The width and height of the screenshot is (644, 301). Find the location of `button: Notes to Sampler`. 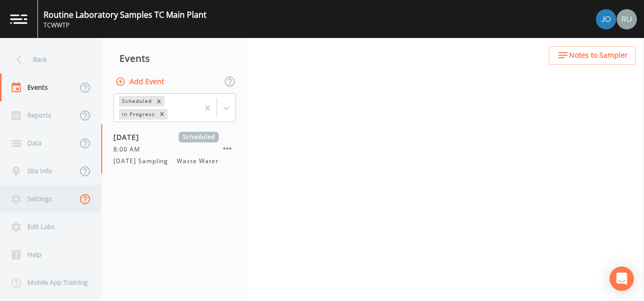

button: Notes to Sampler is located at coordinates (593, 55).